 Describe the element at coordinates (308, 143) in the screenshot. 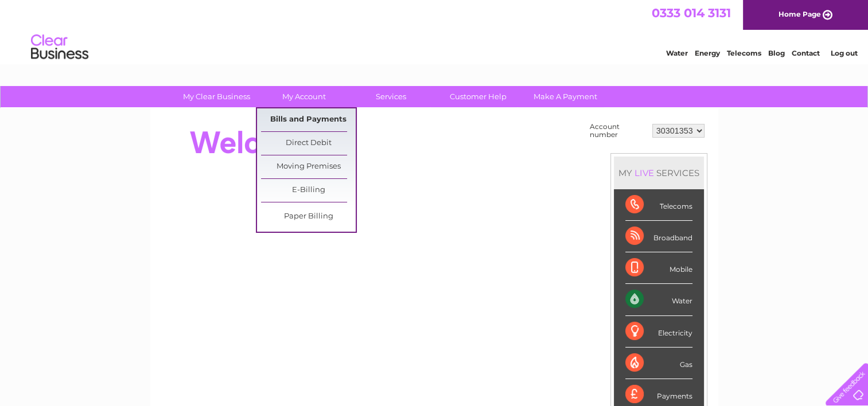

I see `a: Direct Debit` at that location.